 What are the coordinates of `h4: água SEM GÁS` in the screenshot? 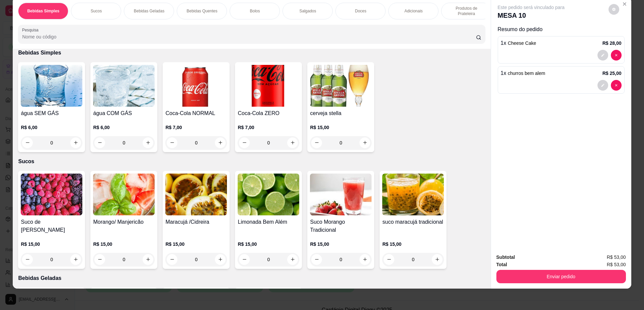 It's located at (52, 114).